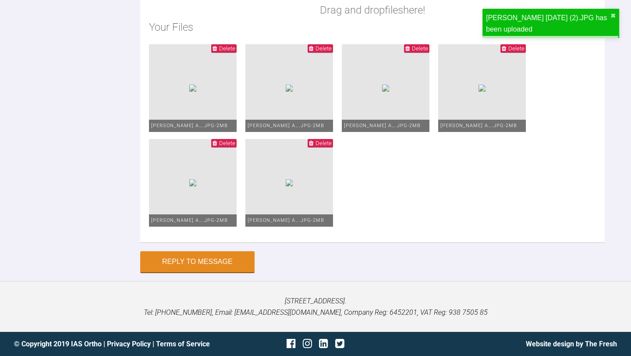 This screenshot has width=631, height=356. Describe the element at coordinates (114, 344) in the screenshot. I see `div: © Copyright 2019 IAS Ortho | |` at that location.